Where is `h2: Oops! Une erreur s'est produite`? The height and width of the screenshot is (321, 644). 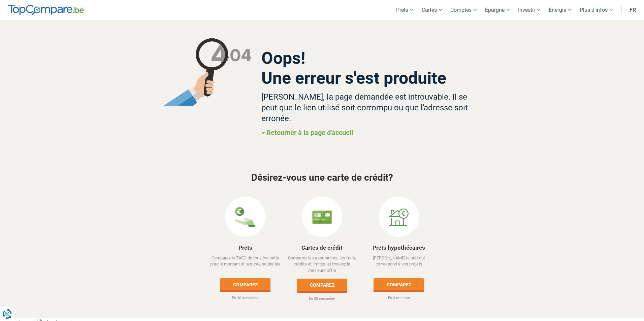
h2: Oops! Une erreur s'est produite is located at coordinates (371, 69).